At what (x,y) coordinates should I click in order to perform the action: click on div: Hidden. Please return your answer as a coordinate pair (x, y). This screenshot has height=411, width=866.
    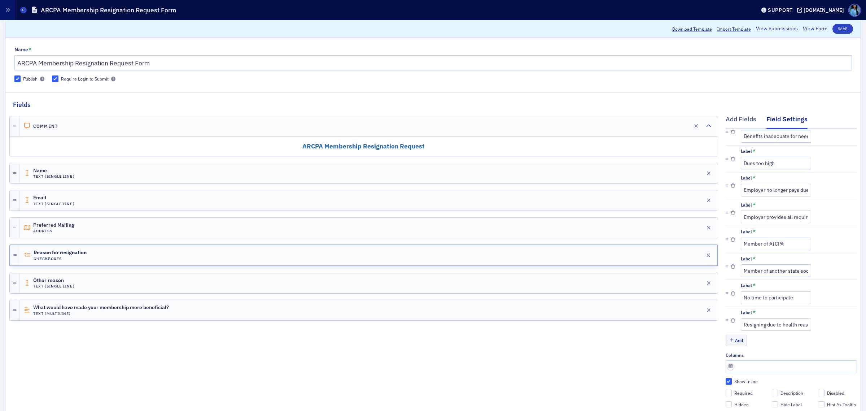
    Looking at the image, I should click on (742, 404).